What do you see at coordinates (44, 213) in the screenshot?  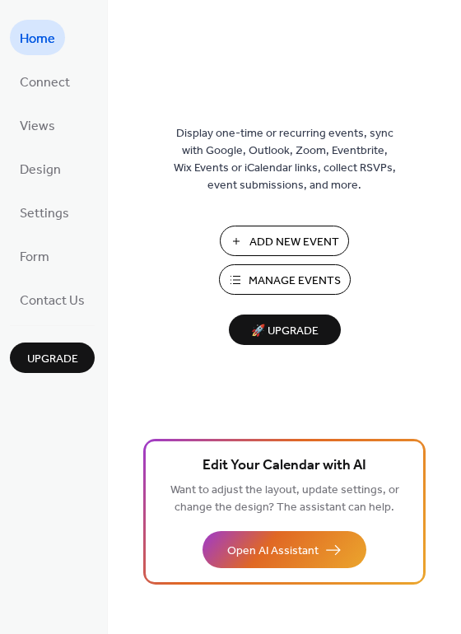 I see `span: Settings` at bounding box center [44, 213].